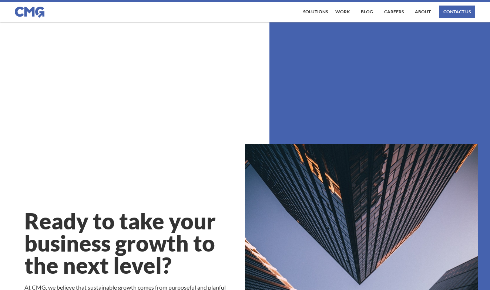 The image size is (490, 290). What do you see at coordinates (394, 12) in the screenshot?
I see `a: Careers` at bounding box center [394, 12].